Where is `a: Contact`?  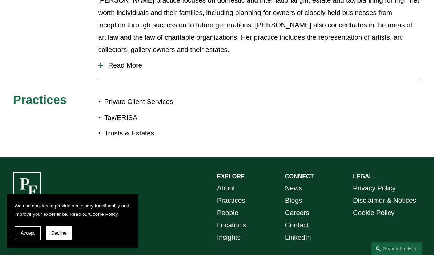 a: Contact is located at coordinates (297, 225).